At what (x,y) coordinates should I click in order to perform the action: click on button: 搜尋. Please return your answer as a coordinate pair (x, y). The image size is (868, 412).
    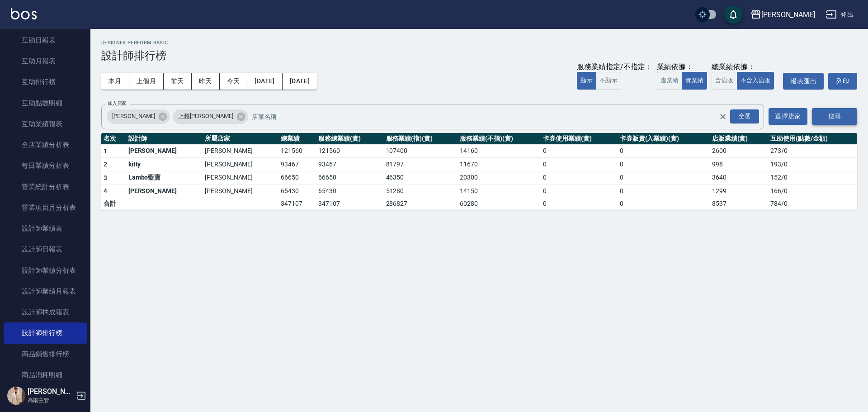
    Looking at the image, I should click on (835, 116).